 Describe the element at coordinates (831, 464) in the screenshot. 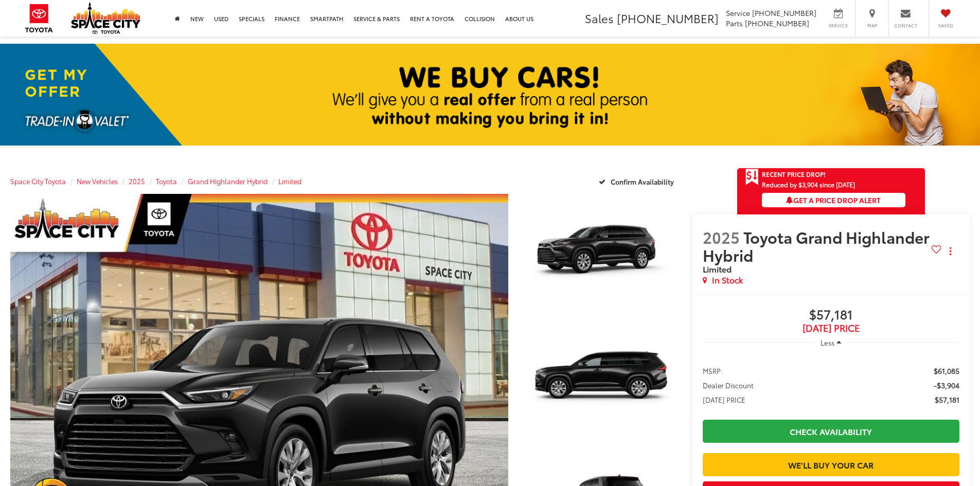

I see `a: We'll Buy Your Car` at that location.